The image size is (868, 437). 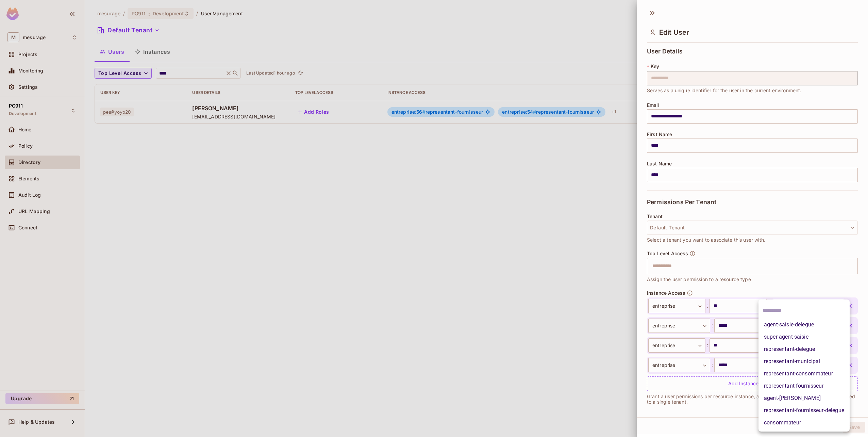 I want to click on li: representant-delegue, so click(x=804, y=349).